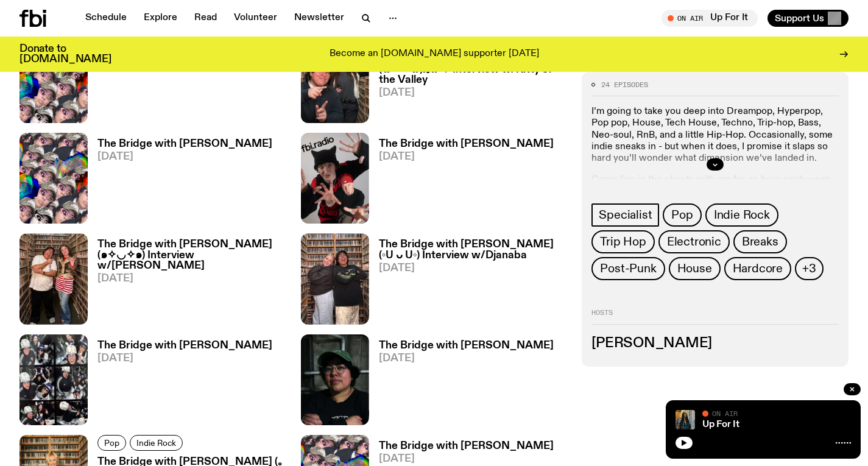 The height and width of the screenshot is (466, 868). I want to click on span: 24 episodes, so click(625, 84).